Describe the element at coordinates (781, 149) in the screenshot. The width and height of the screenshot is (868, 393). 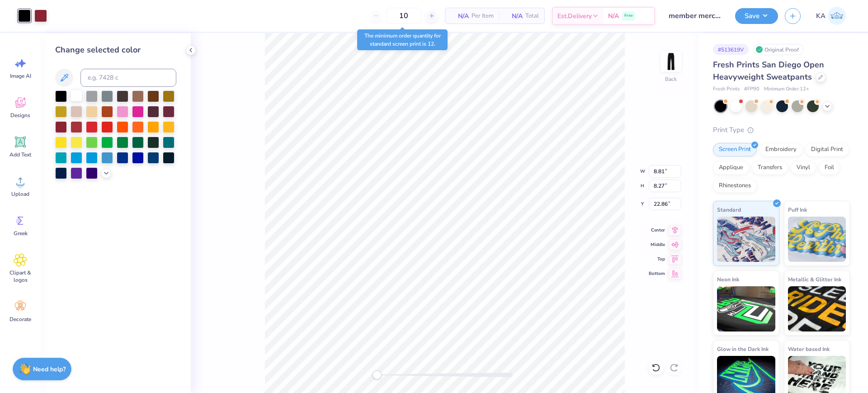
I see `div: Embroidery` at that location.